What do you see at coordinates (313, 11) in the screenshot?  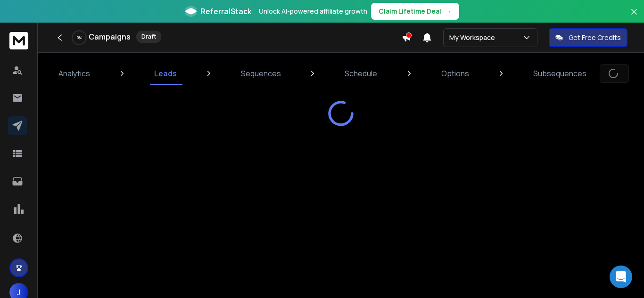 I see `p: Unlock AI-powered affiliate growth` at bounding box center [313, 11].